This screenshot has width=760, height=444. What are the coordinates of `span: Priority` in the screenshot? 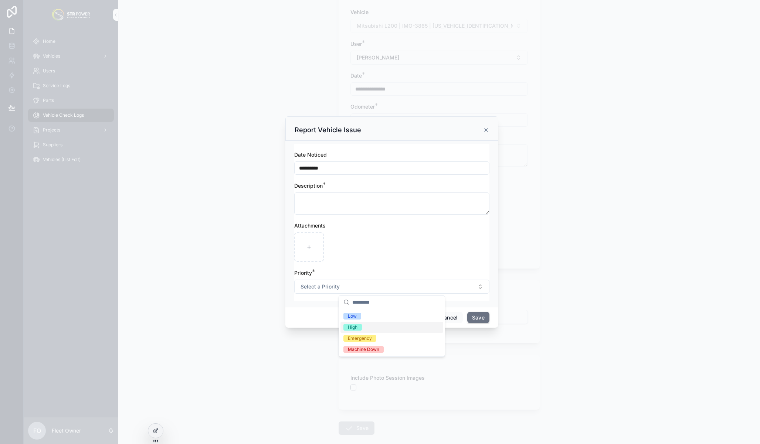 It's located at (303, 273).